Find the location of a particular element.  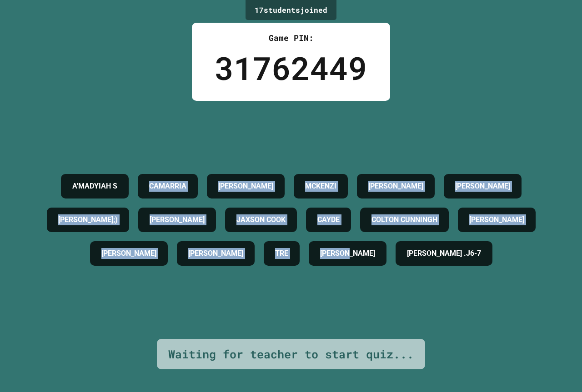

h4: CAYDE is located at coordinates (329, 220).